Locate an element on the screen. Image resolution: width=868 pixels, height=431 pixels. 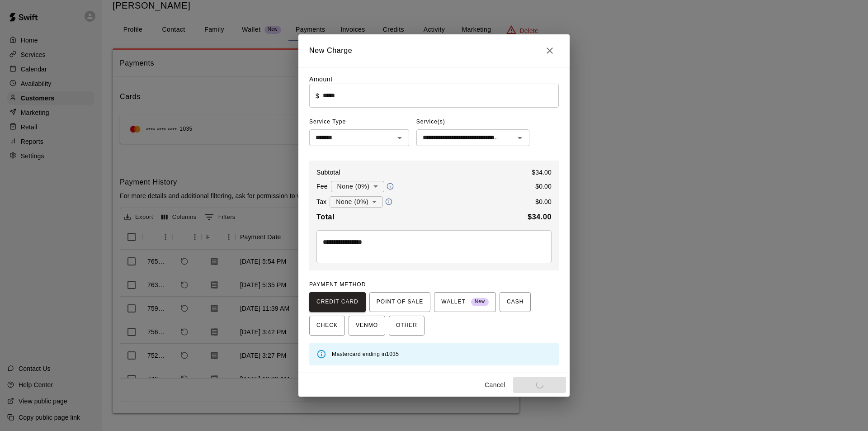
button: CASH is located at coordinates (515, 302).